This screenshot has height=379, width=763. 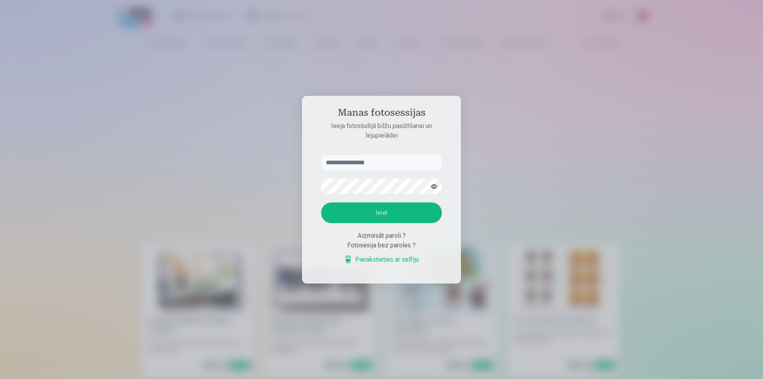 What do you see at coordinates (382, 245) in the screenshot?
I see `div: Fotosesija bez paroles ?` at bounding box center [382, 245].